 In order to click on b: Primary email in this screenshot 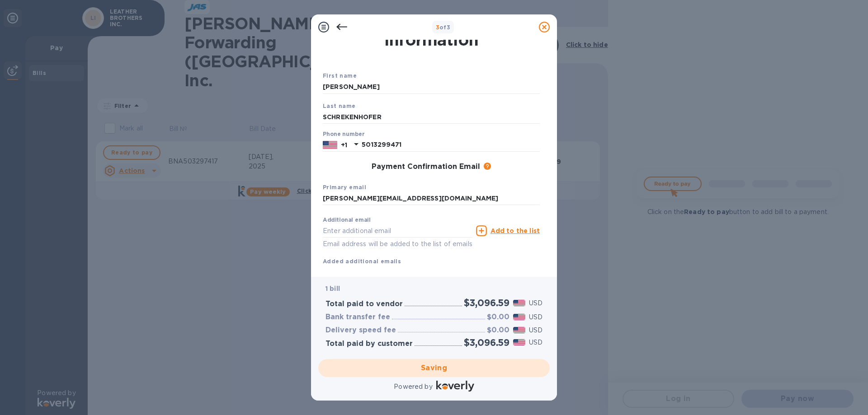, I will do `click(344, 187)`.